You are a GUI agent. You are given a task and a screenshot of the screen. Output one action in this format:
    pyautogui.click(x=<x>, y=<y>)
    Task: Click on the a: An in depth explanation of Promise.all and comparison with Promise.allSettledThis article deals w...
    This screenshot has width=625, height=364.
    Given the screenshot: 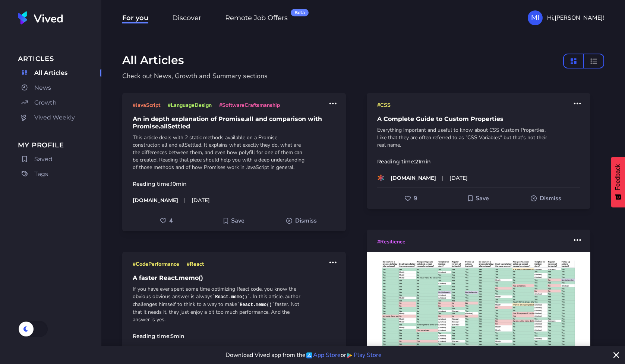 What is the action you would take?
    pyautogui.click(x=234, y=157)
    